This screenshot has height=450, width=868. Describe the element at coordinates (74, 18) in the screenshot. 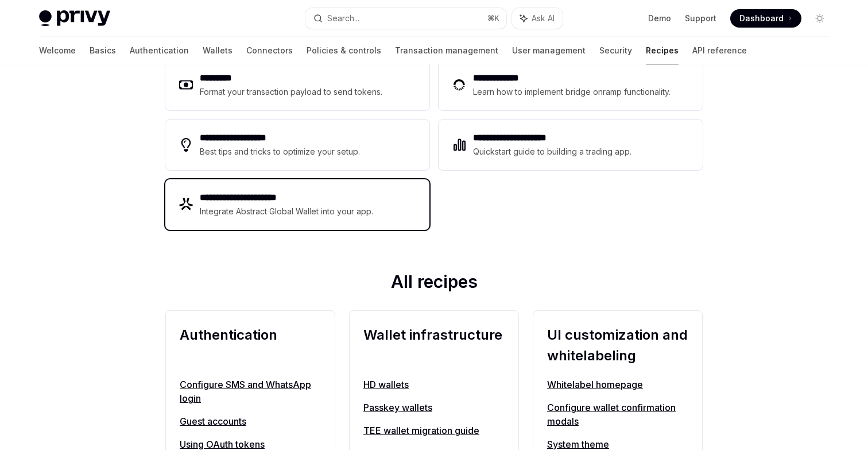

I see `img: light logo` at that location.